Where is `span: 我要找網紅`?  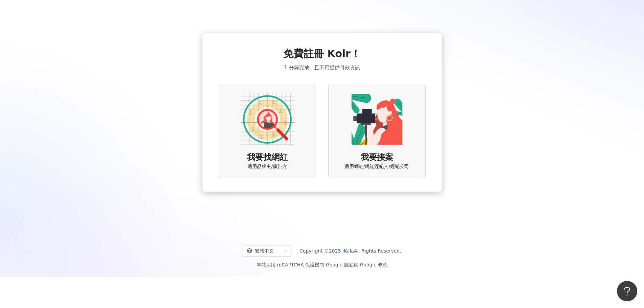
span: 我要找網紅 is located at coordinates (267, 158).